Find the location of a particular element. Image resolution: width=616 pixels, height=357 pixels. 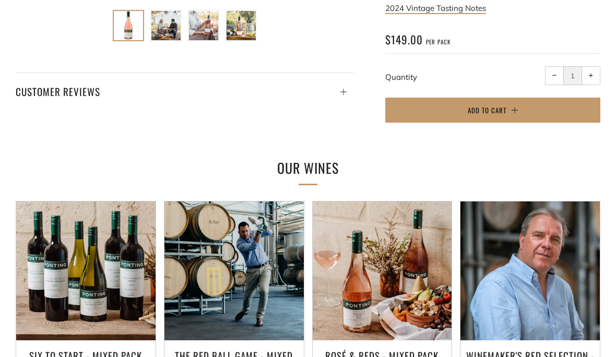

h2: Our Wines is located at coordinates (308, 168).